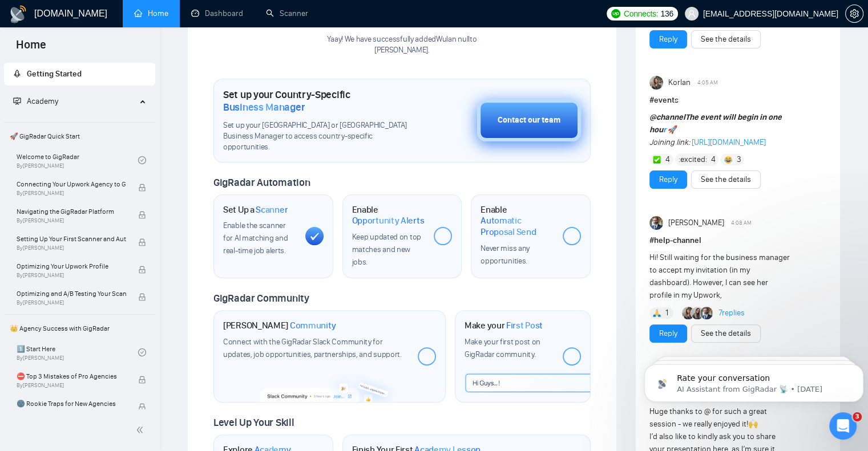  I want to click on span: Connecting Your Upwork Agency to GigRadar, so click(72, 184).